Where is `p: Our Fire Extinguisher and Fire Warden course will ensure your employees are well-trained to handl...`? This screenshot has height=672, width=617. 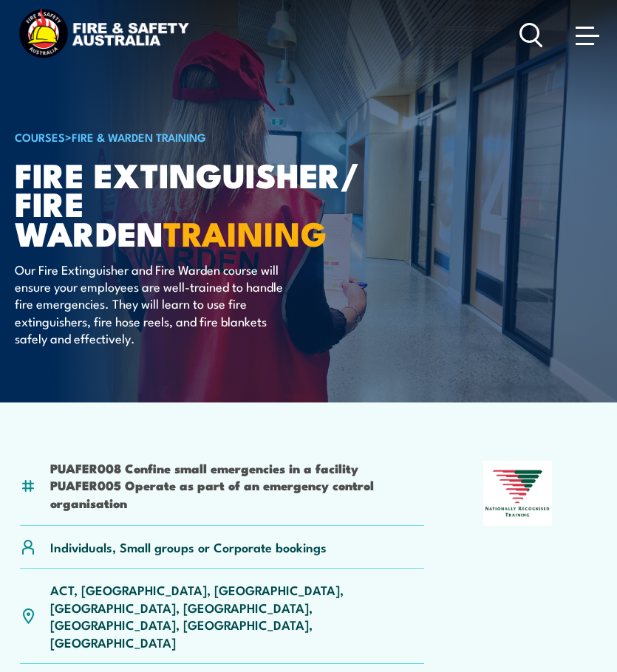 p: Our Fire Extinguisher and Fire Warden course will ensure your employees are well-trained to handl... is located at coordinates (150, 303).